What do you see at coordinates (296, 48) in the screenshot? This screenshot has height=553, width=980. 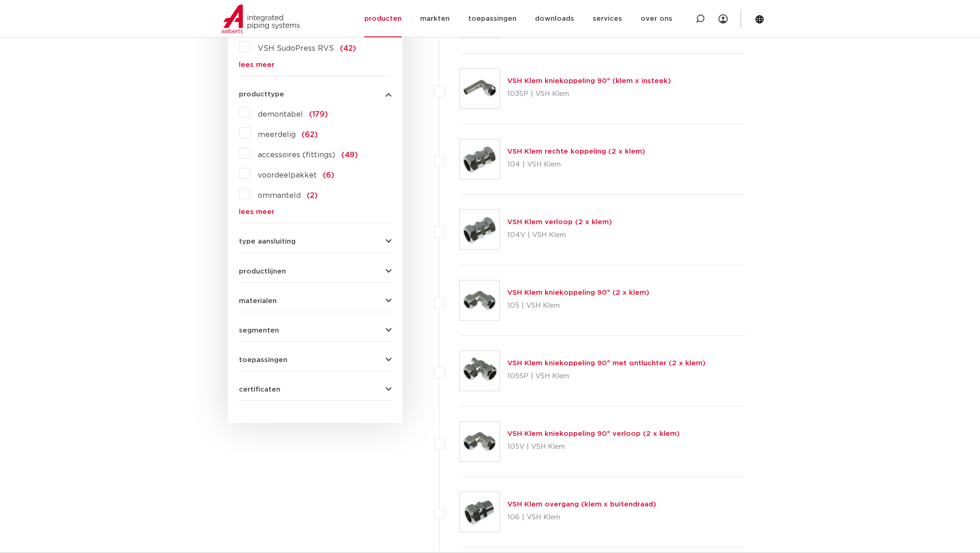 I see `span: VSH SudoPress RVS` at bounding box center [296, 48].